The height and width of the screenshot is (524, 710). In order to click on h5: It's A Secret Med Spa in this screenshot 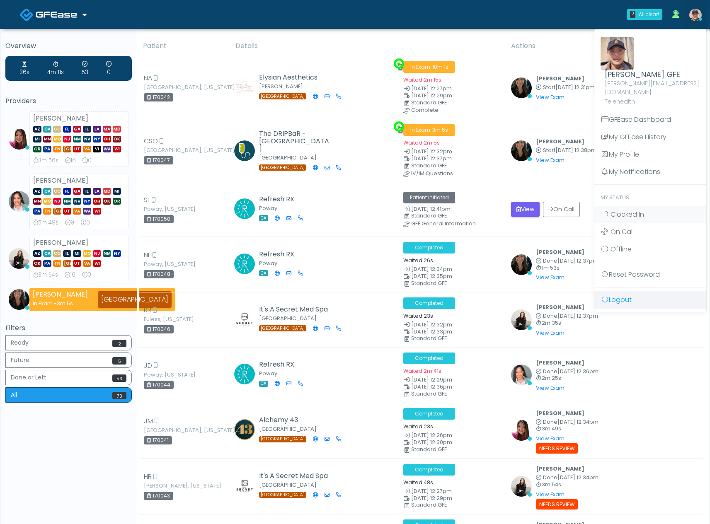, I will do `click(295, 310)`.